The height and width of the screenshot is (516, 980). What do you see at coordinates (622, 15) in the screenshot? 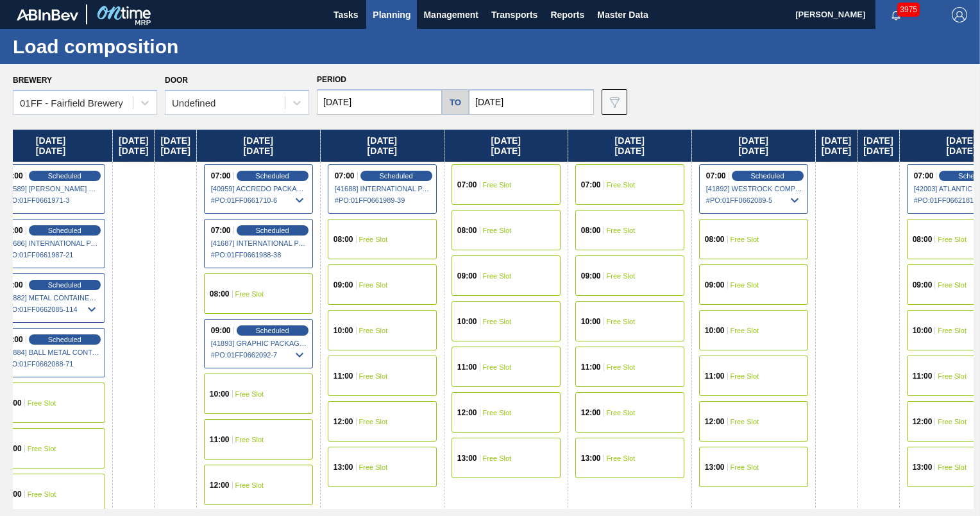
I see `span: Master Data` at bounding box center [622, 15].